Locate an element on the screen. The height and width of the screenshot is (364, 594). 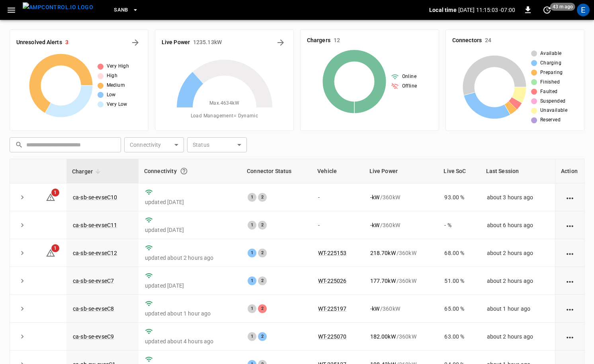
div: Connectivity is located at coordinates (190, 171).